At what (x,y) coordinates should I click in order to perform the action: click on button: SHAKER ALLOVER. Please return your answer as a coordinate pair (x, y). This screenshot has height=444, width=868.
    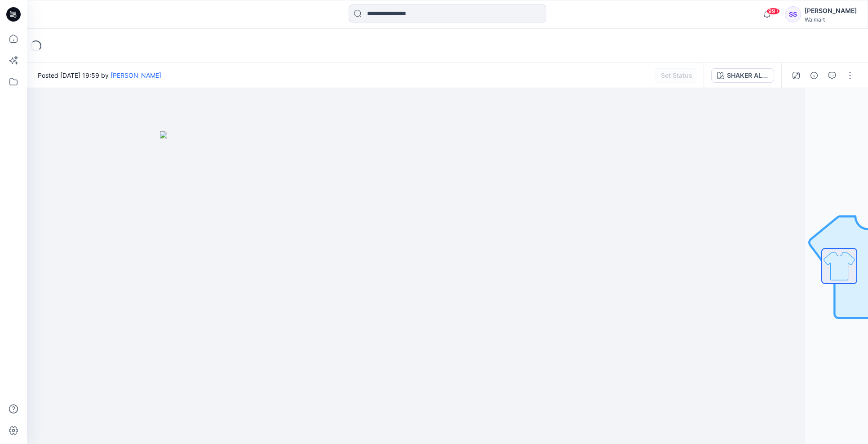
    Looking at the image, I should click on (742, 76).